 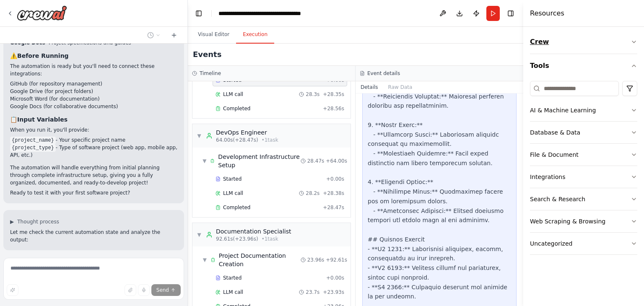 I want to click on p: The automation is ready but you'll need to connect these integrations:, so click(x=93, y=70).